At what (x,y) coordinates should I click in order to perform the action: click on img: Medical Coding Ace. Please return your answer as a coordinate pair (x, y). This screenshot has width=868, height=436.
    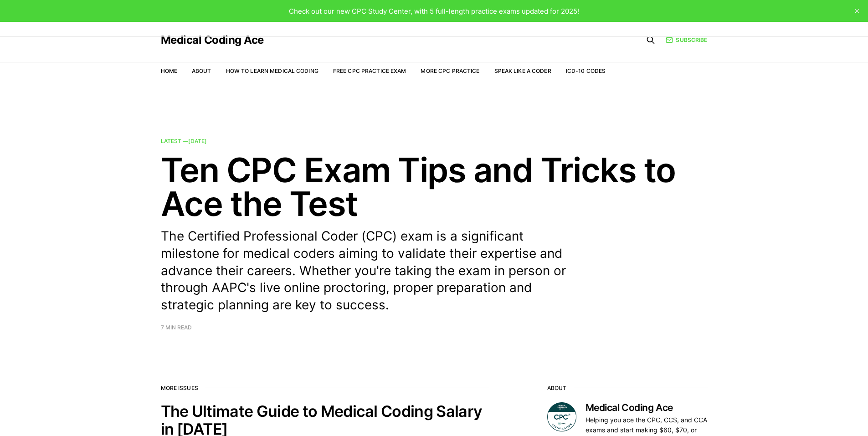
    Looking at the image, I should click on (562, 417).